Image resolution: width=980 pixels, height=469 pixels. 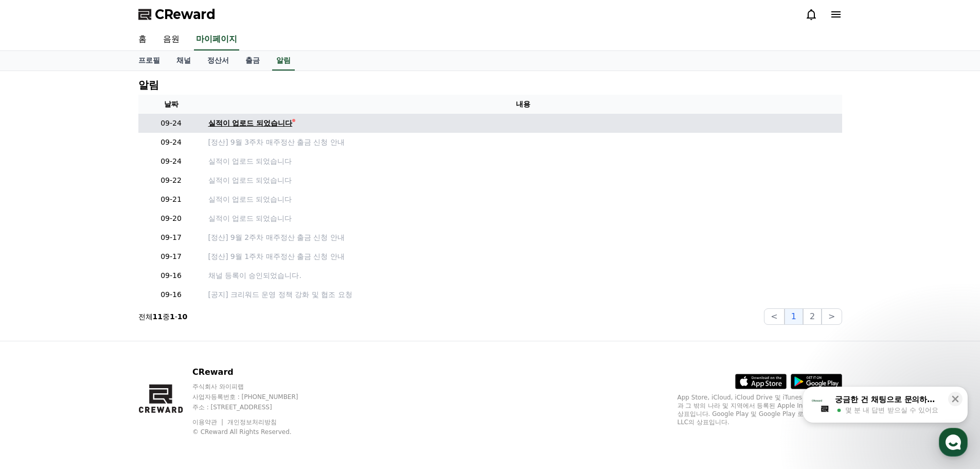 I want to click on strong: 10, so click(x=182, y=317).